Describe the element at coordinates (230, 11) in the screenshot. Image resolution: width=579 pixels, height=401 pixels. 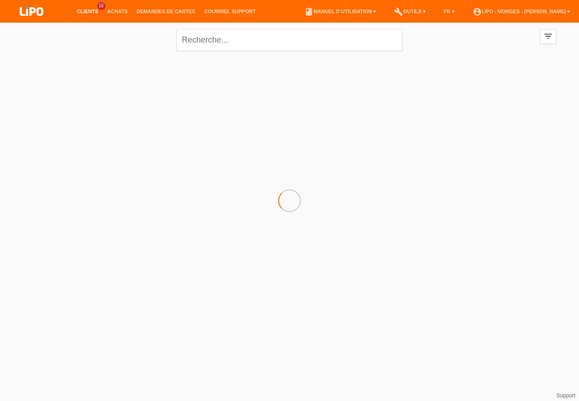
I see `a: Courriel Support` at that location.